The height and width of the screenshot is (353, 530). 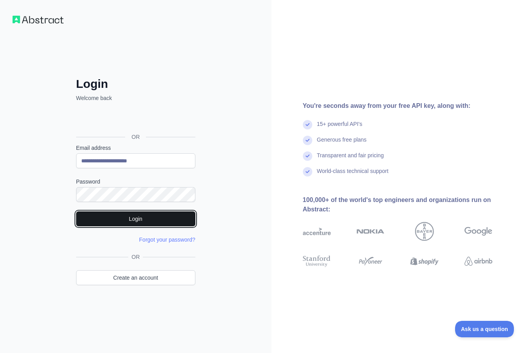 I want to click on img: nokia, so click(x=370, y=231).